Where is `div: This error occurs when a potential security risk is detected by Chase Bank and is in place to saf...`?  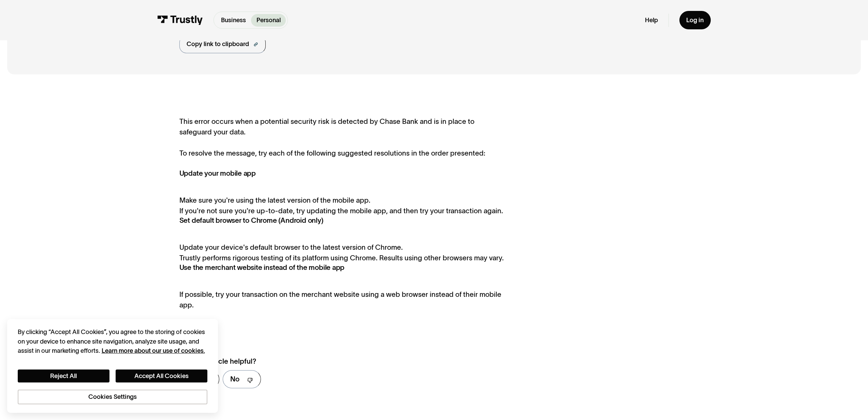 div: This error occurs when a potential security risk is detected by Chase Bank and is in place to saf... is located at coordinates (343, 214).